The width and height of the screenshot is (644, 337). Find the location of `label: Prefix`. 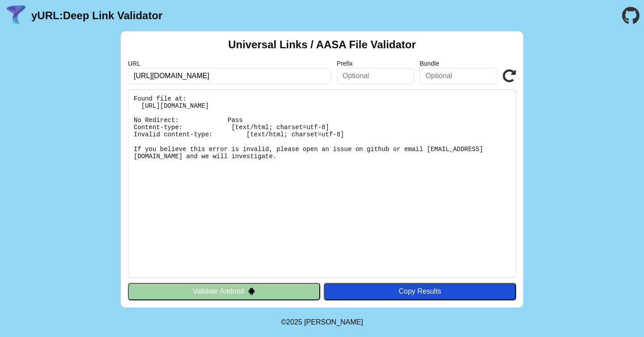

label: Prefix is located at coordinates (376, 63).